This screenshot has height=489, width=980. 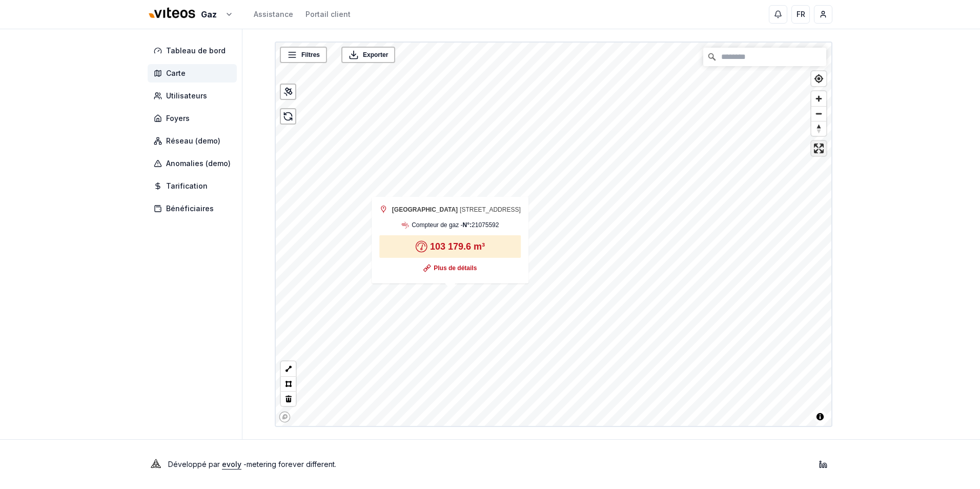 I want to click on a: Assistance, so click(x=273, y=15).